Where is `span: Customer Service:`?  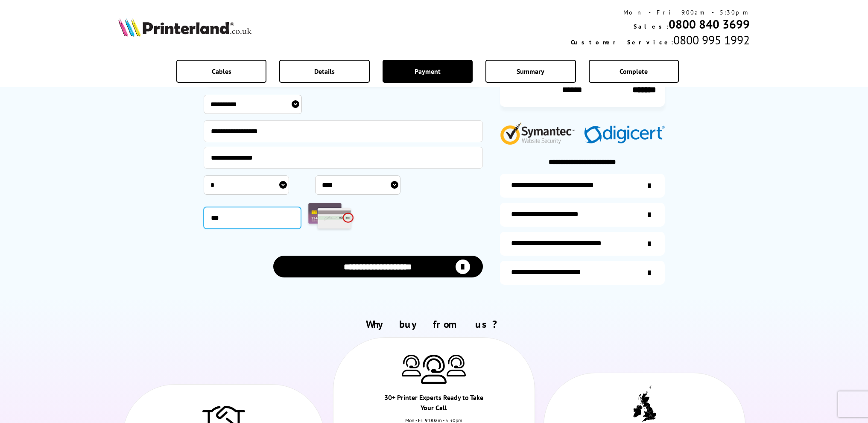 span: Customer Service: is located at coordinates (622, 42).